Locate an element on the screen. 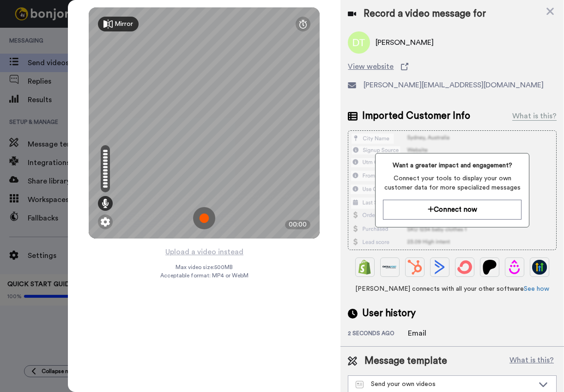 The height and width of the screenshot is (392, 564). div: Send your own videos is located at coordinates (445, 384).